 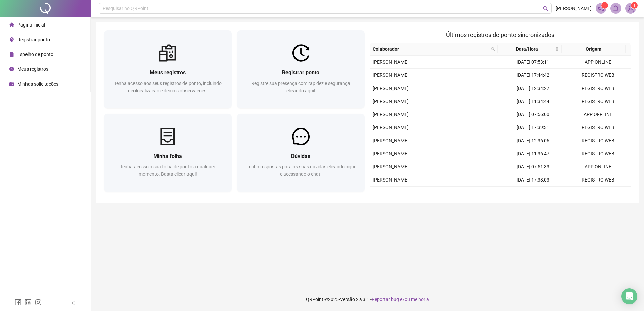 What do you see at coordinates (605, 5) in the screenshot?
I see `sup: 1` at bounding box center [605, 5].